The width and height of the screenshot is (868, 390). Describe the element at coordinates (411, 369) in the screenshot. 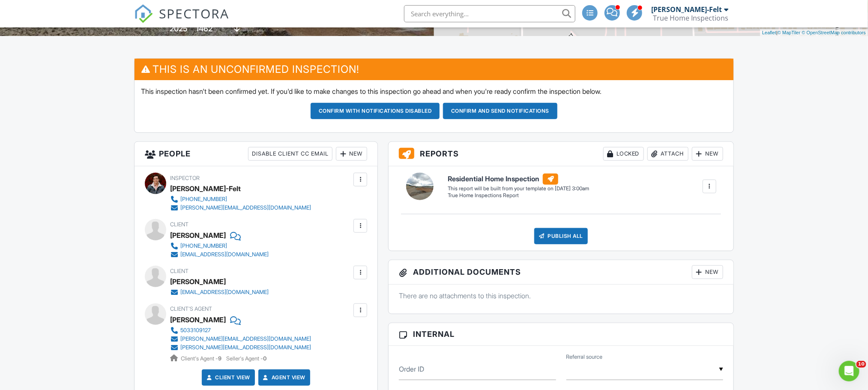

I see `label: Order ID` at that location.